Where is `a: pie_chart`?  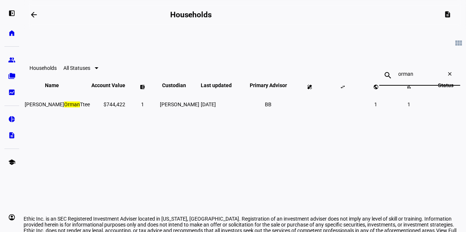 a: pie_chart is located at coordinates (12, 119).